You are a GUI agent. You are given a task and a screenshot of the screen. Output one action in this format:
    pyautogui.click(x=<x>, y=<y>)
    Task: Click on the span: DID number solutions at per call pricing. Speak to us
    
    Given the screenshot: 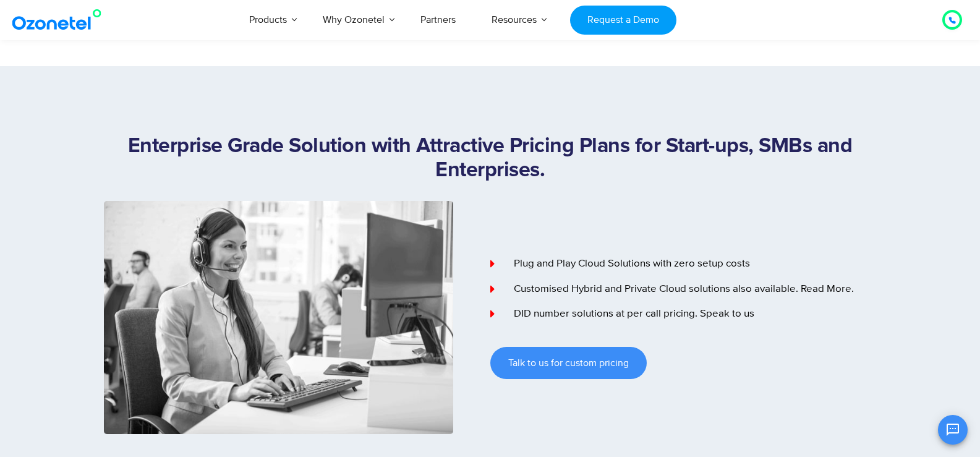 What is the action you would take?
    pyautogui.click(x=633, y=314)
    